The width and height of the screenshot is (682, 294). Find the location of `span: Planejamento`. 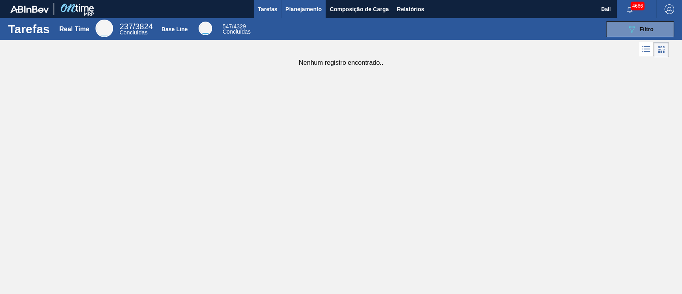

span: Planejamento is located at coordinates (303, 9).